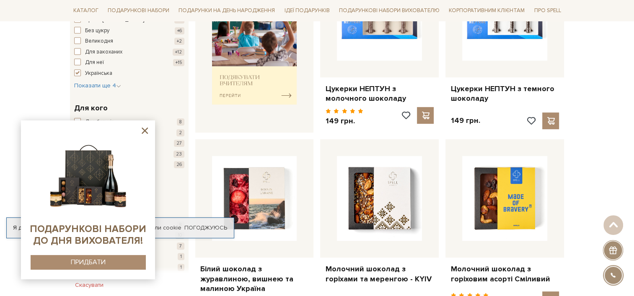 The height and width of the screenshot is (296, 634). I want to click on span: Без цукру, so click(97, 31).